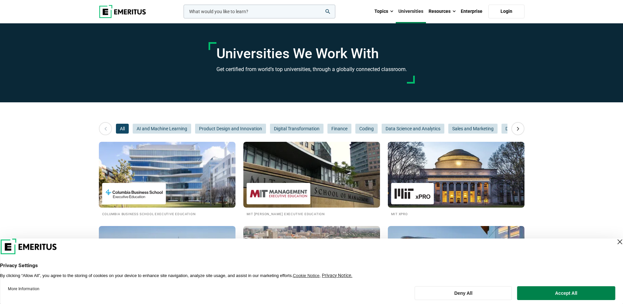 This screenshot has width=623, height=304. What do you see at coordinates (413, 128) in the screenshot?
I see `button: Data Science and Analytics` at bounding box center [413, 128].